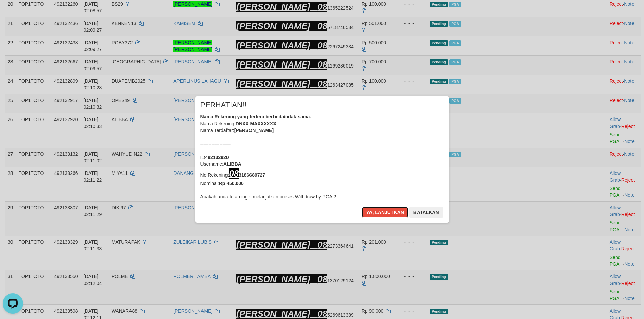 This screenshot has width=644, height=319. Describe the element at coordinates (256, 124) in the screenshot. I see `b: DNXX MAXXXXXX` at that location.